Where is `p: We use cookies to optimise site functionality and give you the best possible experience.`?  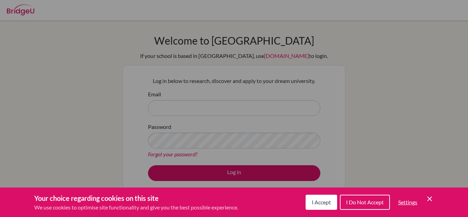 p: We use cookies to optimise site functionality and give you the best possible experience. is located at coordinates (136, 207).